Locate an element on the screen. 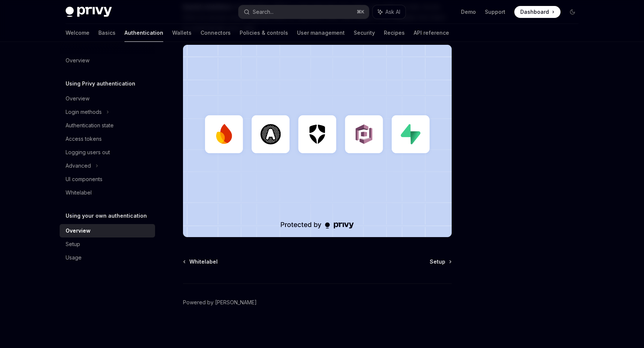 This screenshot has height=348, width=644. div: Usage is located at coordinates (74, 257).